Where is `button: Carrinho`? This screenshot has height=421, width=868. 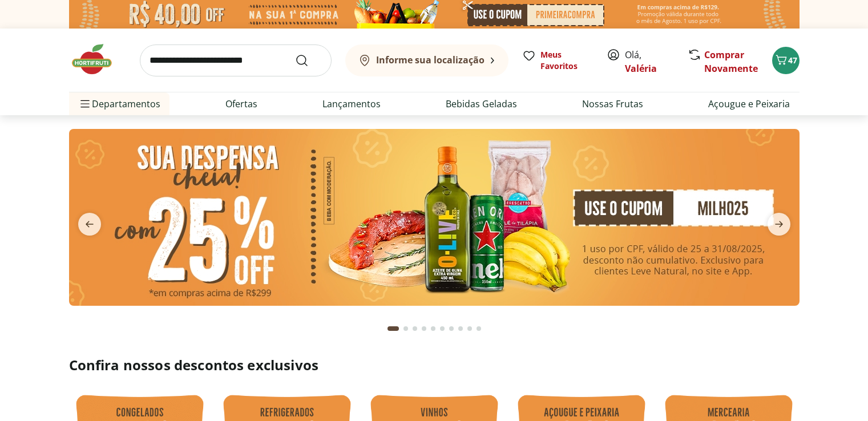
button: Carrinho is located at coordinates (785, 61).